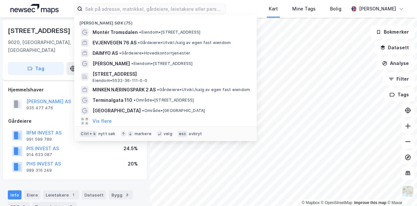 The height and width of the screenshot is (206, 417). I want to click on span: Terminalgata 110, so click(113, 100).